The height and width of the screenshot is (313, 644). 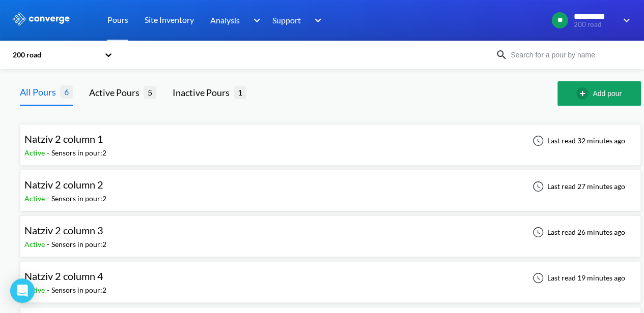 I want to click on div: Open Intercom Messenger, so click(x=22, y=291).